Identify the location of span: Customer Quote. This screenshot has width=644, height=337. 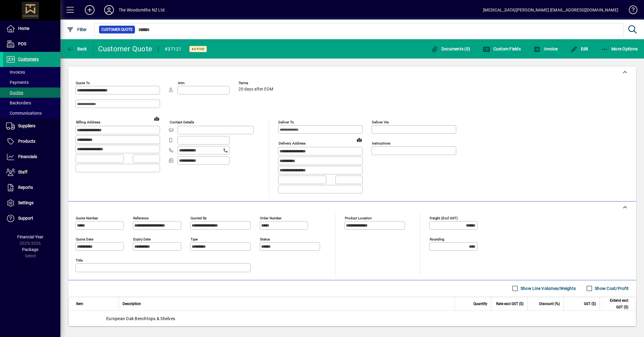
(117, 30).